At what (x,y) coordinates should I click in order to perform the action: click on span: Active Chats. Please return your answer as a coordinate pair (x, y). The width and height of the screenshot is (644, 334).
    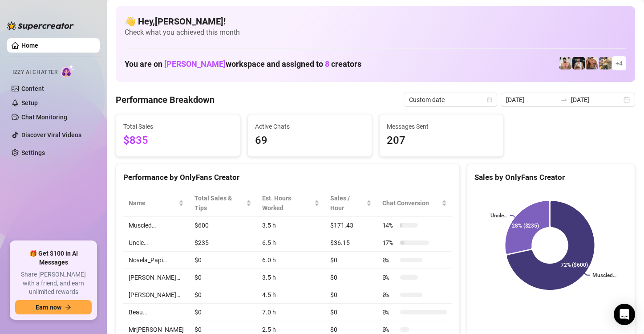
    Looking at the image, I should click on (310, 126).